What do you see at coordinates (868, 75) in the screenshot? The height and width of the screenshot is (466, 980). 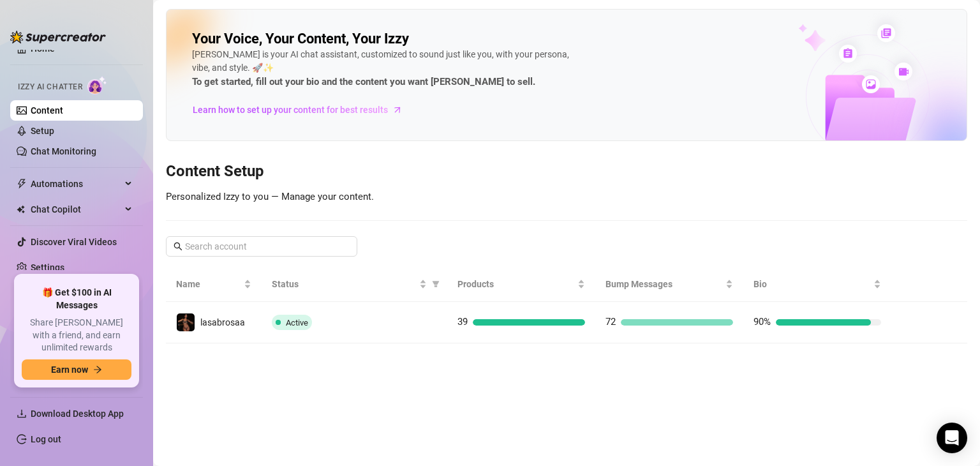 I see `img: ai-chatter-content-library-cLFOSyPT.png` at bounding box center [868, 75].